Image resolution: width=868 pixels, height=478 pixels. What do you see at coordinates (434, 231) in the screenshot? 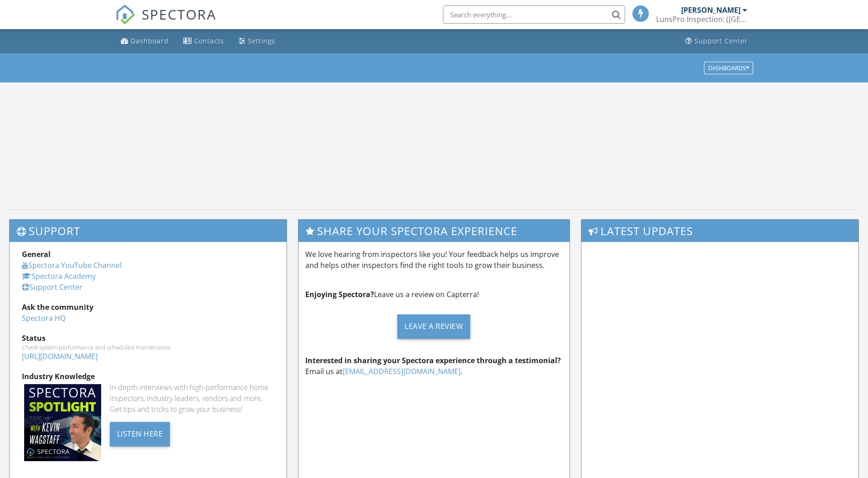
I see `h3: Share Your Spectora Experience` at bounding box center [434, 231].